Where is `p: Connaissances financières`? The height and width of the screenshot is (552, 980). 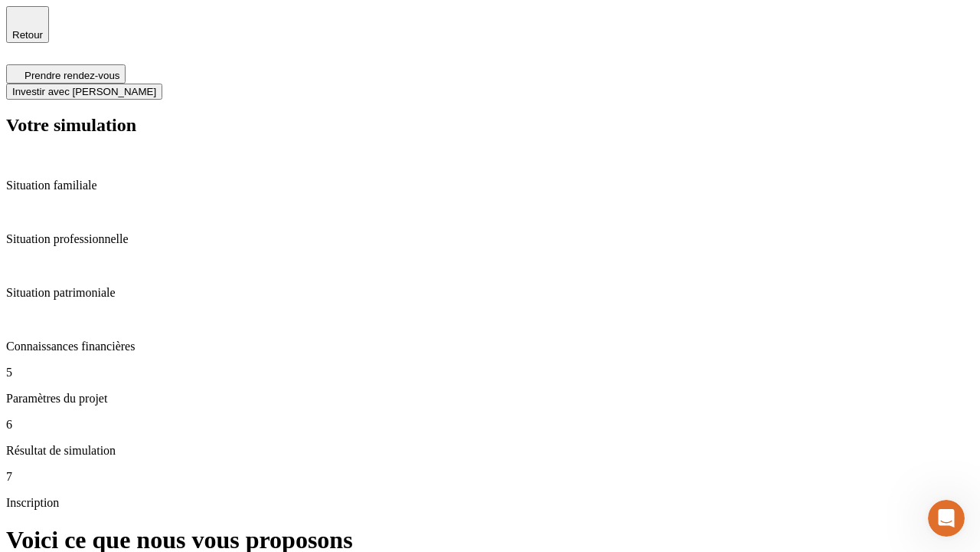 p: Connaissances financières is located at coordinates (490, 346).